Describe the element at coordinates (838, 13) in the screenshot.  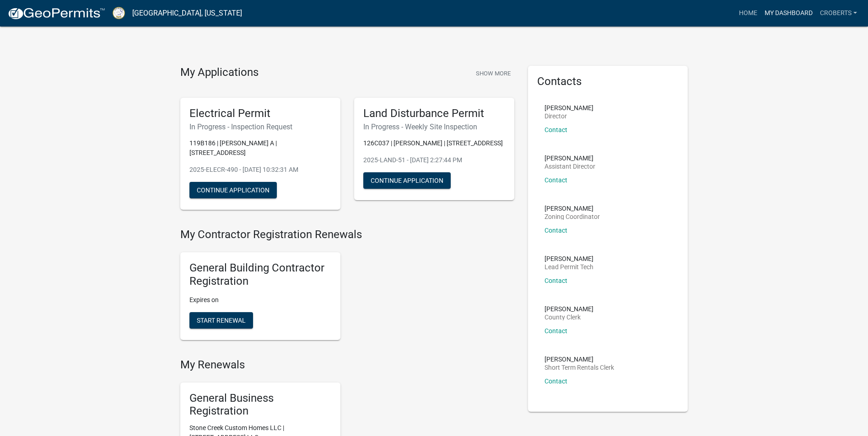
I see `a: croberts` at that location.